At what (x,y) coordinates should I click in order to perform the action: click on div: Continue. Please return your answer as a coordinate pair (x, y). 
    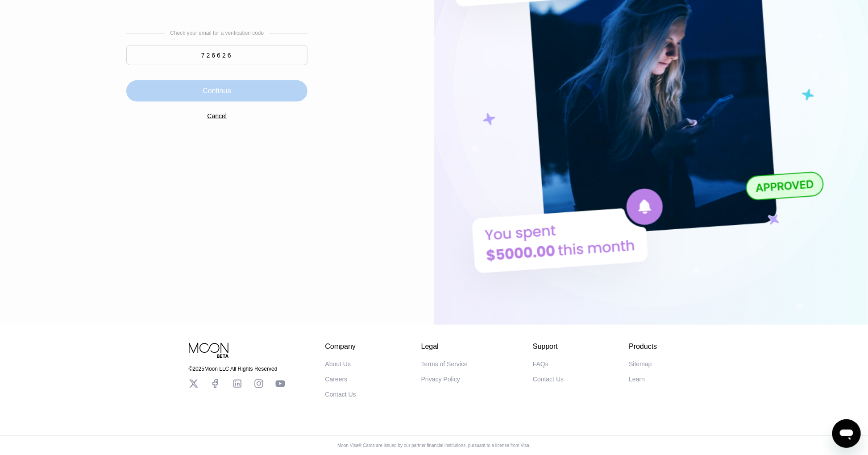
    Looking at the image, I should click on (217, 91).